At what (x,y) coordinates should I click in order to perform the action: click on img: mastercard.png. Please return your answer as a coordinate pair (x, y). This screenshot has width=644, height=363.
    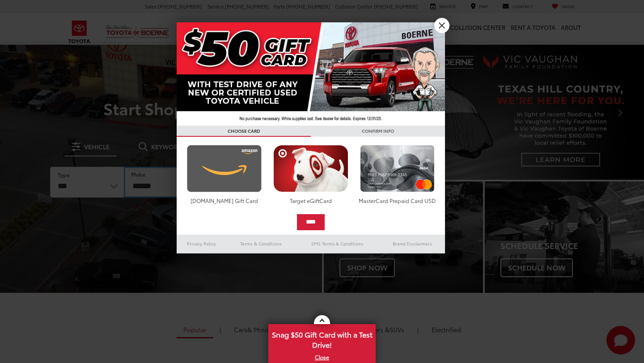
    Looking at the image, I should click on (398, 168).